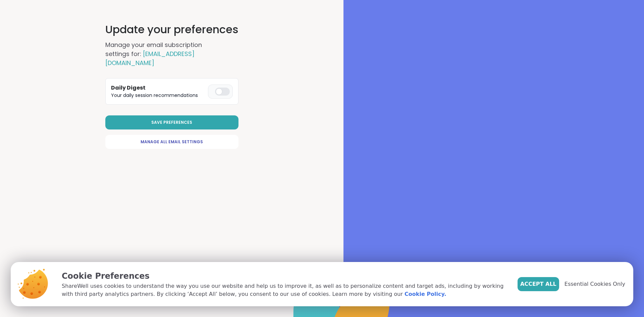 The height and width of the screenshot is (317, 644). What do you see at coordinates (284, 276) in the screenshot?
I see `p: Cookie Preferences` at bounding box center [284, 276].